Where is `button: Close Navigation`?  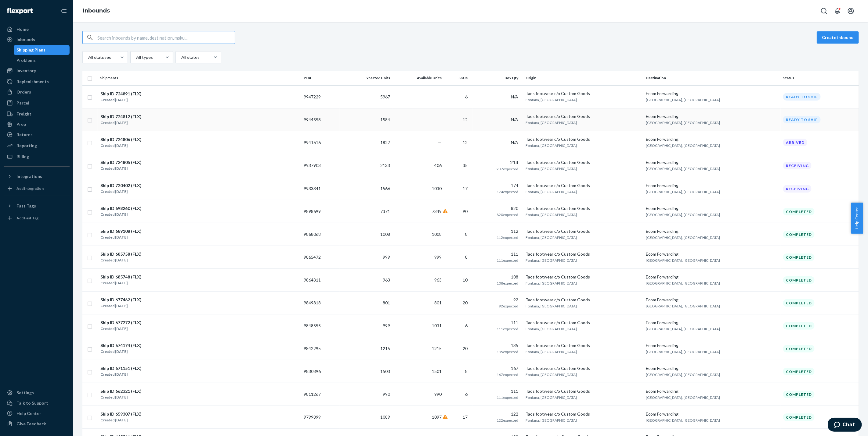 button: Close Navigation is located at coordinates (63, 11).